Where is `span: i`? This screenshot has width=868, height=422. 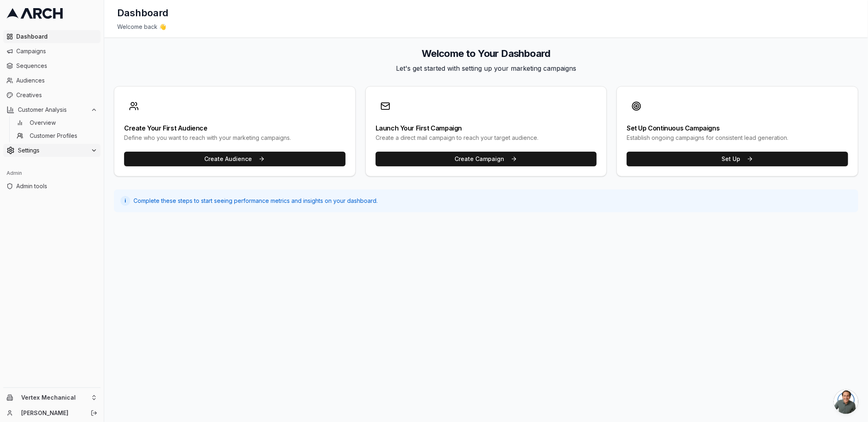 span: i is located at coordinates (125, 201).